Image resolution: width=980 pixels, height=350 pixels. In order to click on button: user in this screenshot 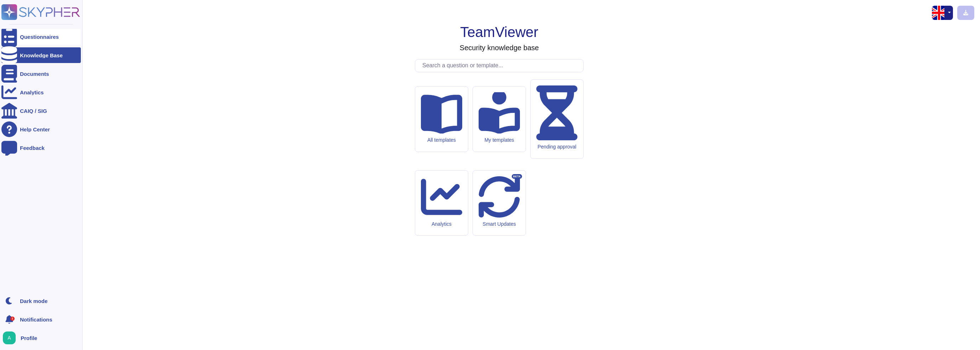, I will do `click(11, 338)`.